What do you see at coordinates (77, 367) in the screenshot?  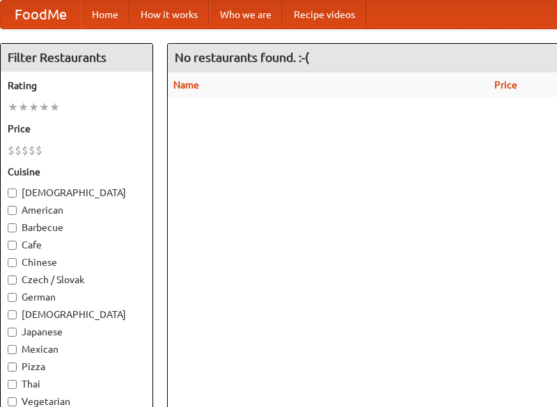 I see `label: Pizza` at bounding box center [77, 367].